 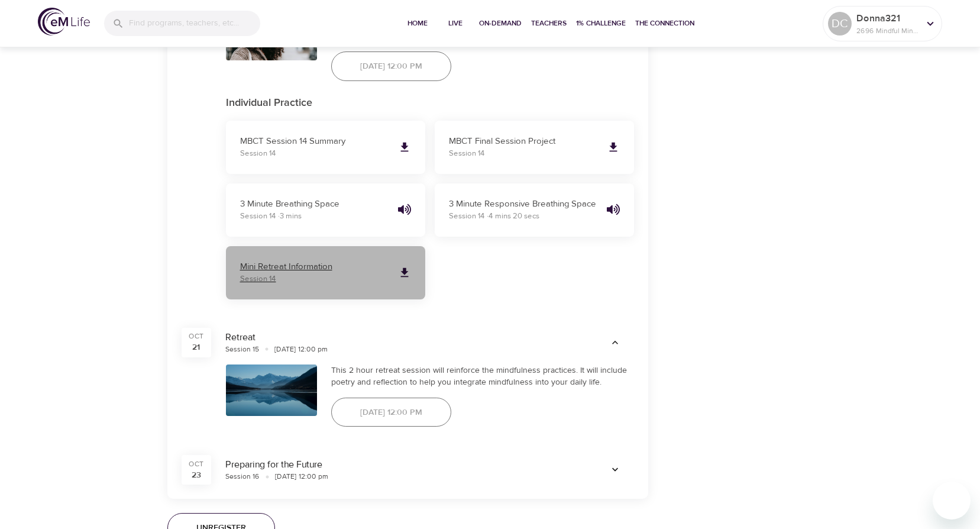 What do you see at coordinates (417, 23) in the screenshot?
I see `span: Home` at bounding box center [417, 23].